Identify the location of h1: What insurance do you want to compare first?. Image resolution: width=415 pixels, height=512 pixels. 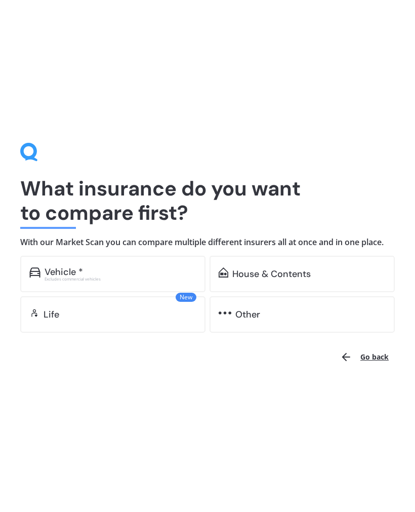
(208, 200).